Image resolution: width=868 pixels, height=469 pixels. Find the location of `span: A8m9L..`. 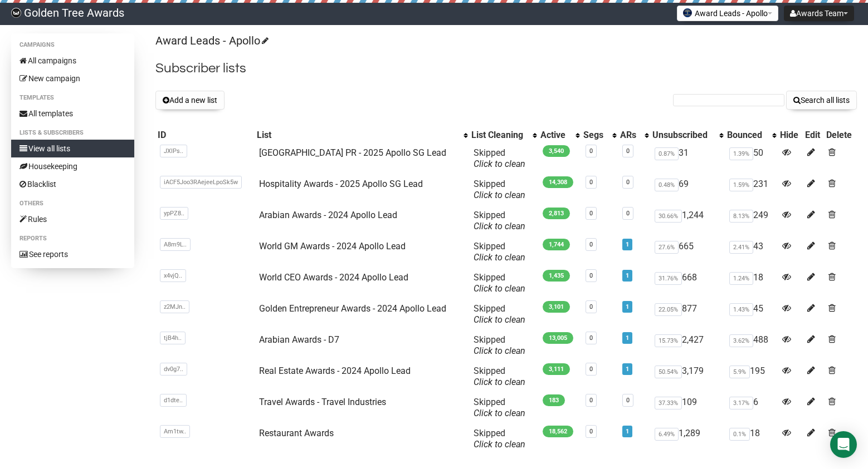

span: A8m9L.. is located at coordinates (175, 244).